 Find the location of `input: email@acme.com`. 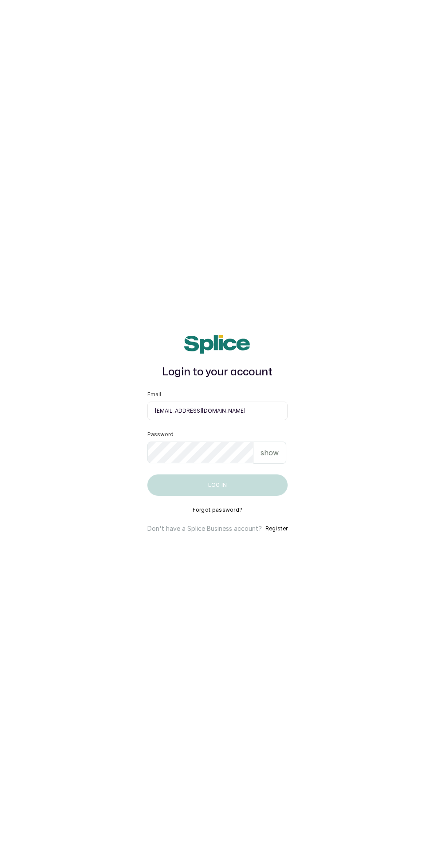

input: email@acme.com is located at coordinates (218, 411).